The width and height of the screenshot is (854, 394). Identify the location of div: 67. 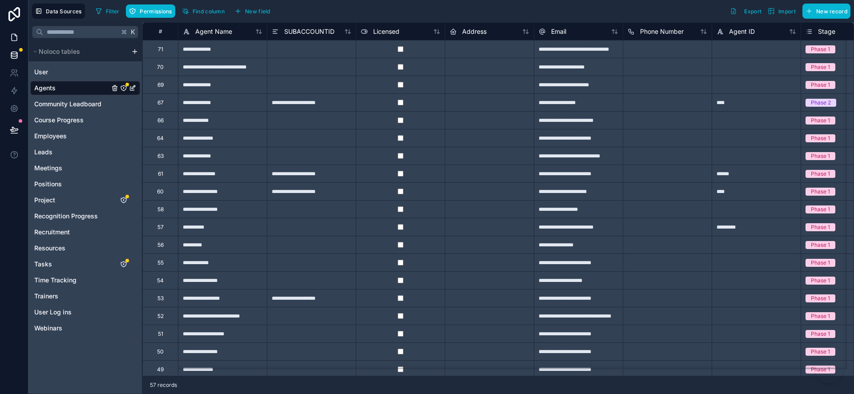
(161, 103).